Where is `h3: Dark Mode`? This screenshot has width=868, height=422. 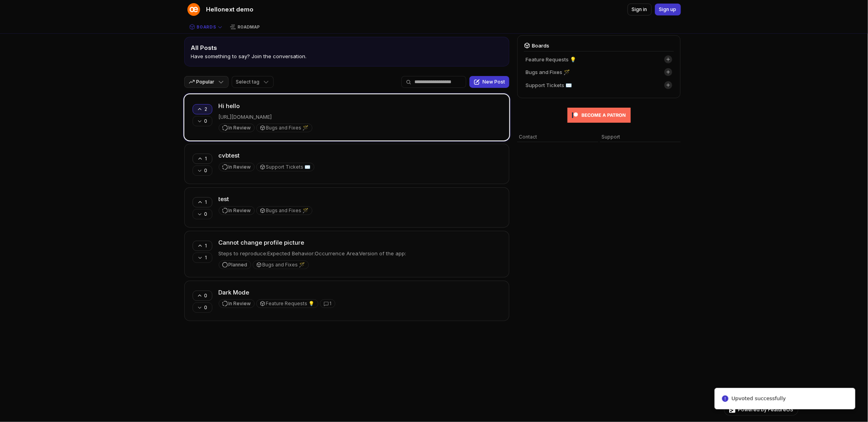
h3: Dark Mode is located at coordinates (234, 292).